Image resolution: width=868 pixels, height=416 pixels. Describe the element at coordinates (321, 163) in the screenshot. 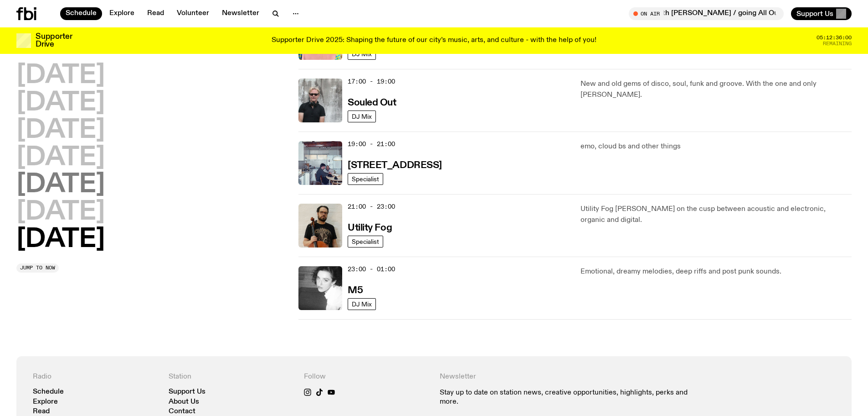

I see `img: Pat sits at a dining table with his profile facing the camera. Rhea sits to his left facing the c...` at that location.